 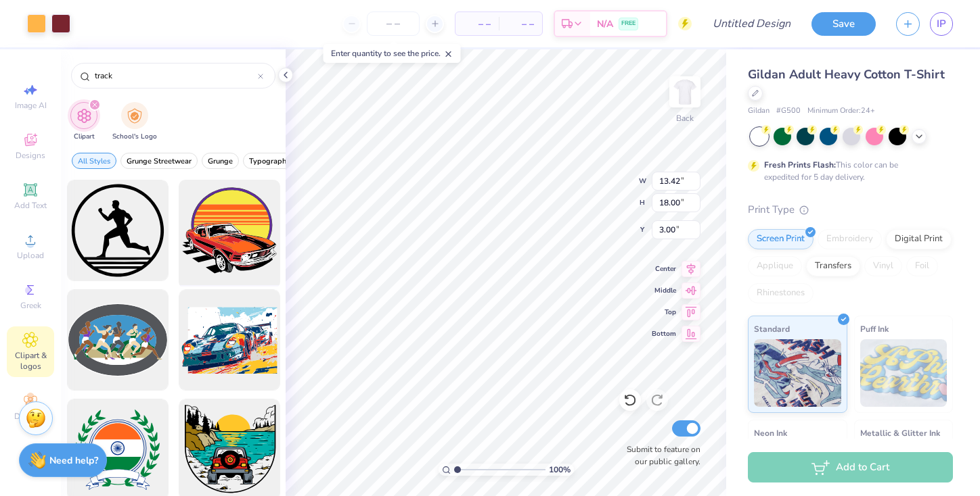 I want to click on img: School's Logo Image, so click(x=135, y=115).